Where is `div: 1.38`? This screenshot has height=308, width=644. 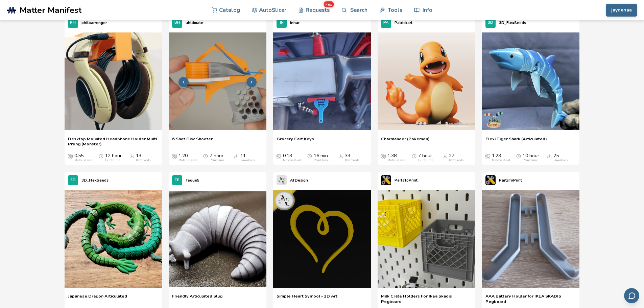 div: 1.38 is located at coordinates (397, 158).